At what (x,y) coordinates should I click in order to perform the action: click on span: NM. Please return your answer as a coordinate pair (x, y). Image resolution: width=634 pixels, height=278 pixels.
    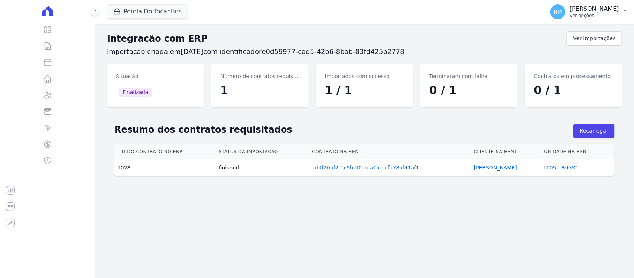
    Looking at the image, I should click on (558, 12).